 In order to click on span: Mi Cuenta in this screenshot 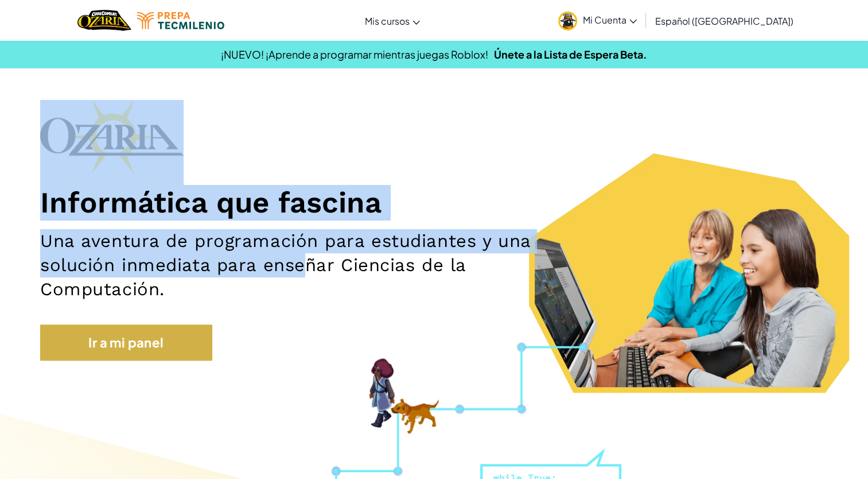, I will do `click(610, 20)`.